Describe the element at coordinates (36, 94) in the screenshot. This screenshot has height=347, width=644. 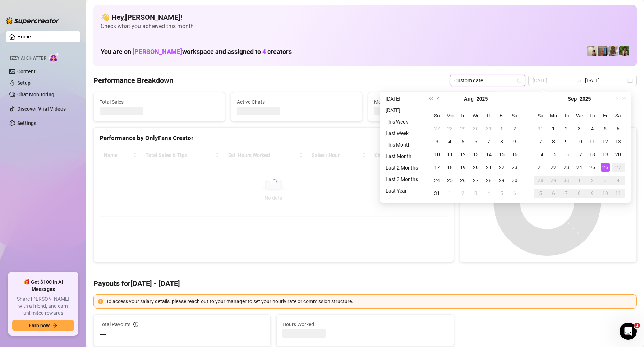
I see `a: Chat Monitoring` at that location.